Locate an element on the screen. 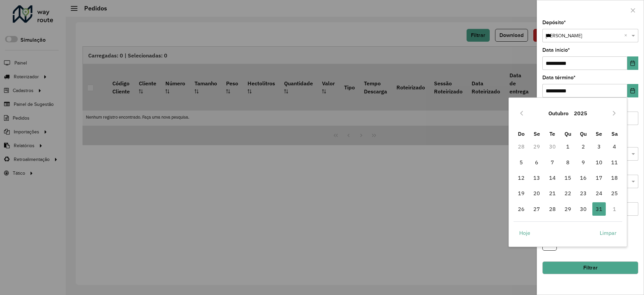 The width and height of the screenshot is (644, 295). td: 10 is located at coordinates (599, 162).